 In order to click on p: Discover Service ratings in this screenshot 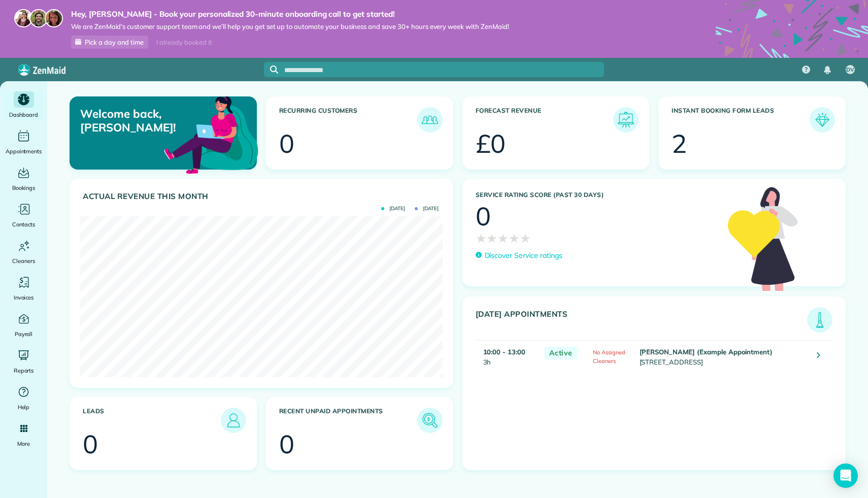, I will do `click(523, 255)`.